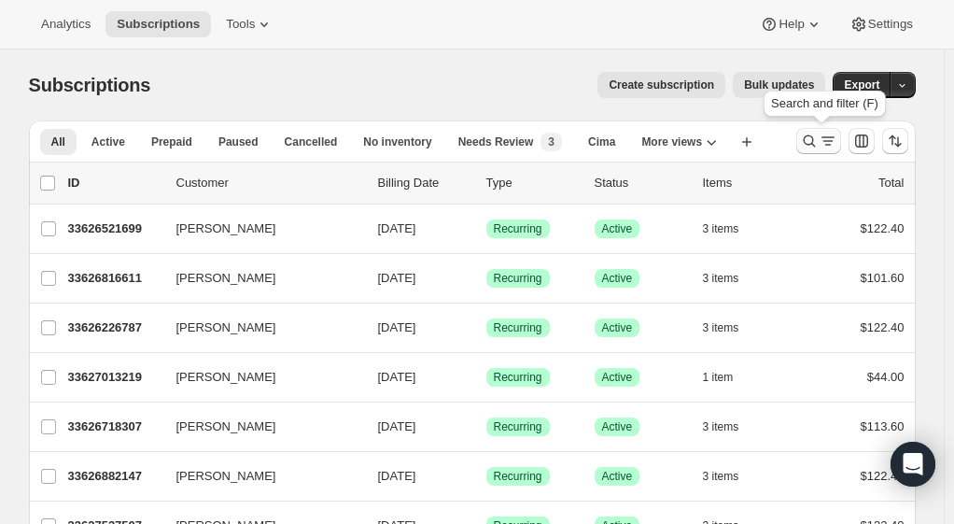  I want to click on span: $44.00, so click(886, 376).